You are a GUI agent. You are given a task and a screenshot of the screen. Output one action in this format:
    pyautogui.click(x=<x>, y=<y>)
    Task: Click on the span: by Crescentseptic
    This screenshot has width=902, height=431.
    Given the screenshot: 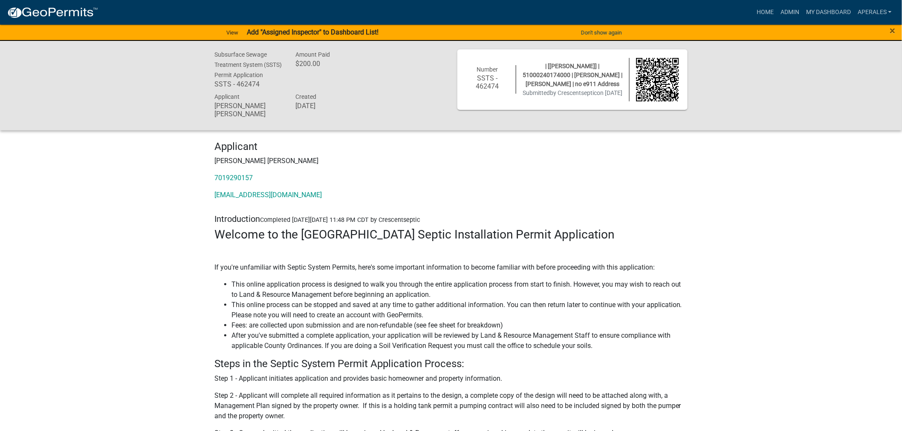 What is the action you would take?
    pyautogui.click(x=573, y=93)
    